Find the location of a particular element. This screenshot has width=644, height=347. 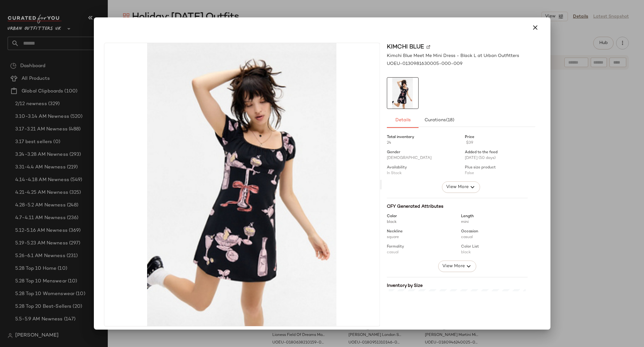

span: (18) is located at coordinates (450, 120).